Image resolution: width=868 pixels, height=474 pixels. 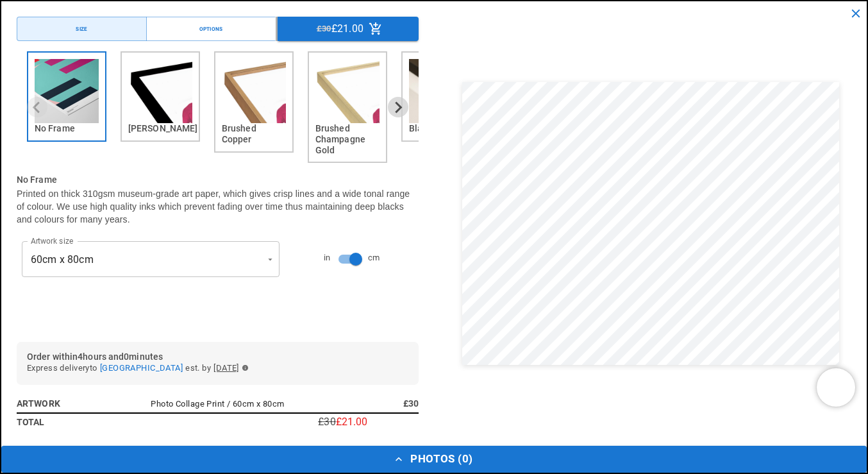 I want to click on label: Artwork size, so click(x=52, y=241).